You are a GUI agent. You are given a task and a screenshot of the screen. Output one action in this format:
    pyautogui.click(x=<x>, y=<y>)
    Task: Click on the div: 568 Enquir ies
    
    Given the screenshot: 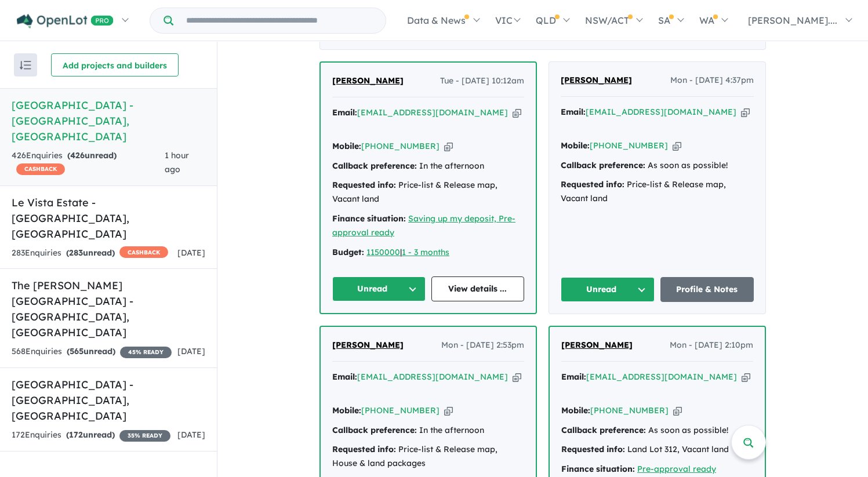 What is the action you would take?
    pyautogui.click(x=92, y=352)
    